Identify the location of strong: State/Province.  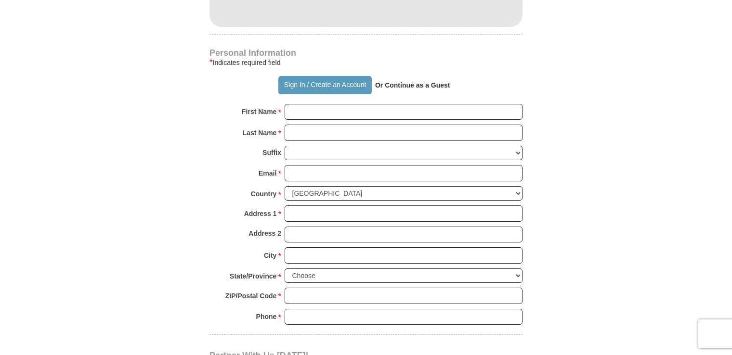
(253, 276).